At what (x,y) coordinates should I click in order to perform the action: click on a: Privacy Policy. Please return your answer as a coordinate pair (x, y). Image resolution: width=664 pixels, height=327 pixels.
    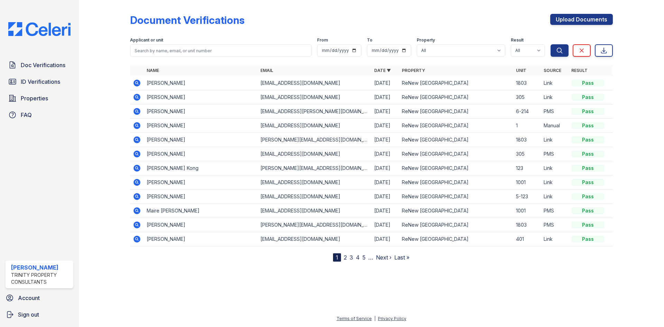
    Looking at the image, I should click on (392, 318).